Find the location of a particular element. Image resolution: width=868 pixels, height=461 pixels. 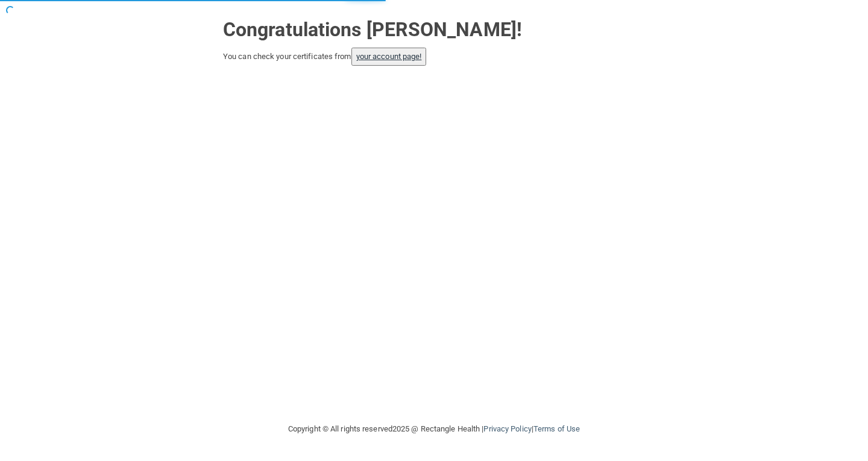

a: Privacy Policy is located at coordinates (507, 428).